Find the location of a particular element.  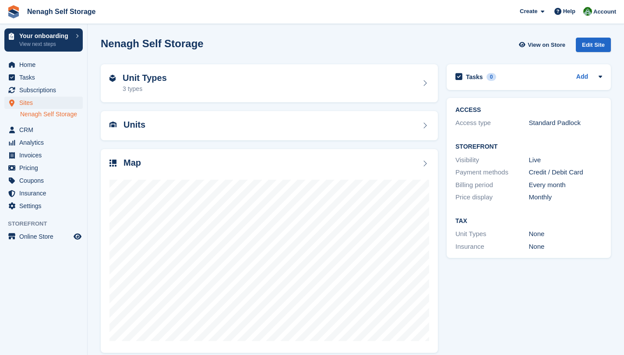

span: Account is located at coordinates (605, 12).